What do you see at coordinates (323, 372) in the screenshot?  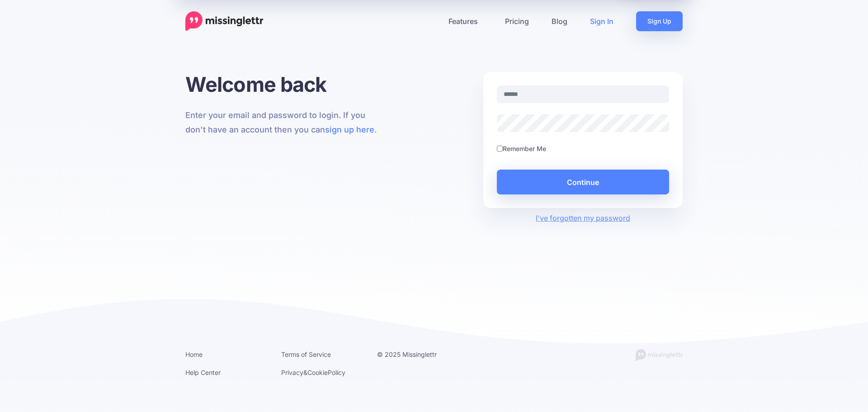 I see `li: & Policy` at bounding box center [323, 372].